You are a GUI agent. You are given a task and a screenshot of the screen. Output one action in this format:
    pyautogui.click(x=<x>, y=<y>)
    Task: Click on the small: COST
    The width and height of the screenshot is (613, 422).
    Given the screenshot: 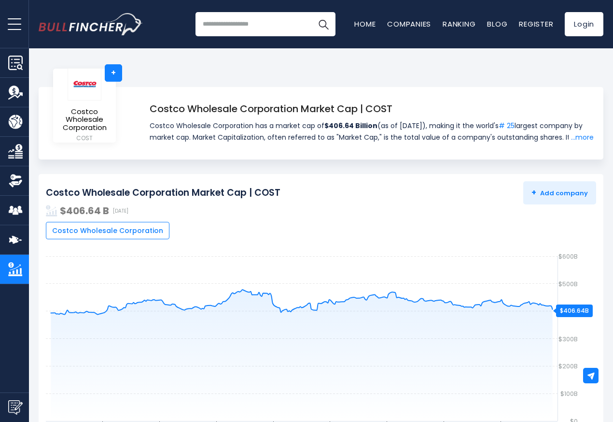 What is the action you would take?
    pyautogui.click(x=85, y=138)
    